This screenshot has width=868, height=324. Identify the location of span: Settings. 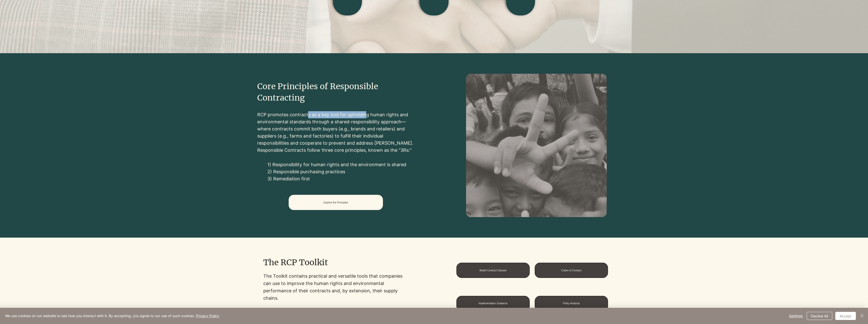
(796, 316).